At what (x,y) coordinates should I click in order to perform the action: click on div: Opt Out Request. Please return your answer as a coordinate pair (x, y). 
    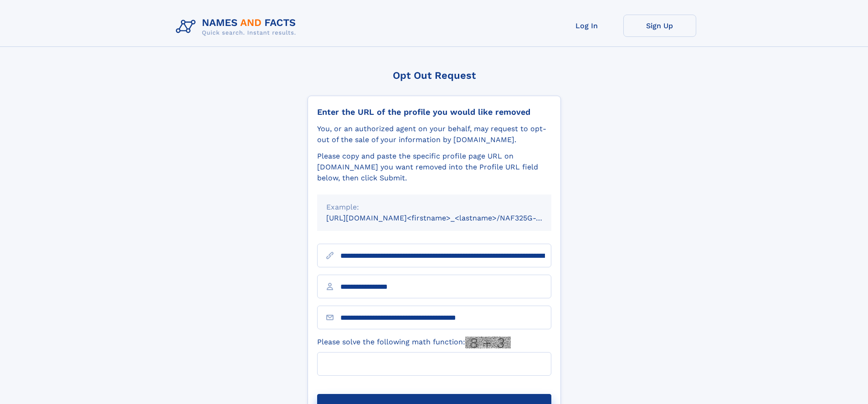
    Looking at the image, I should click on (434, 75).